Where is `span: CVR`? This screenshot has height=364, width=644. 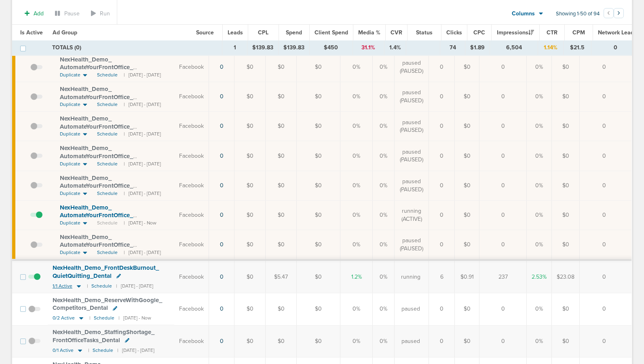
span: CVR is located at coordinates (396, 32).